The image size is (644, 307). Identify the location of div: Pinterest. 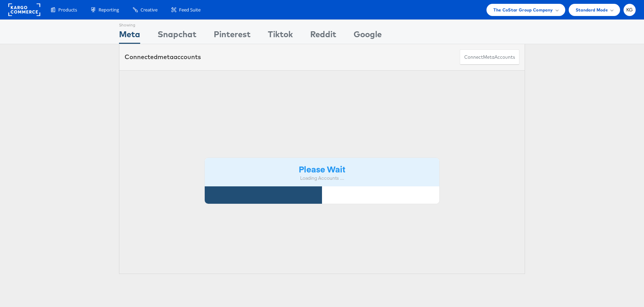
(232, 35).